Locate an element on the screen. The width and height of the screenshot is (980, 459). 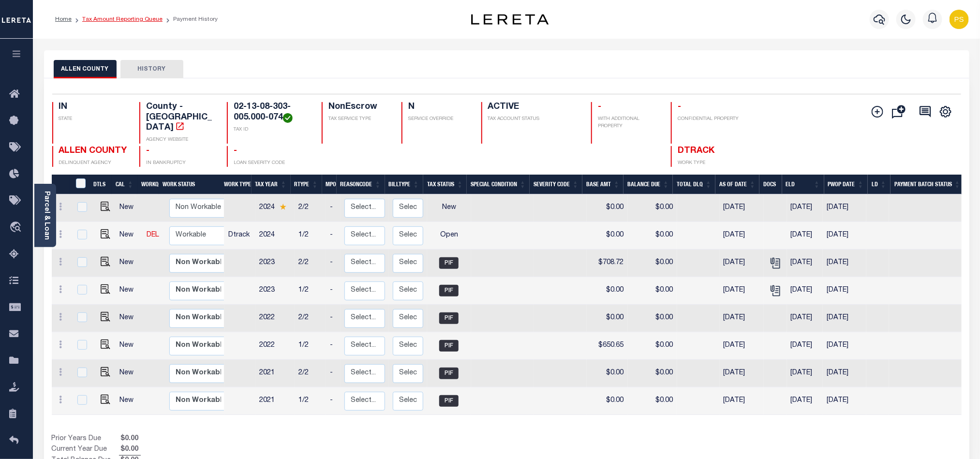
img: svg+xml;base64,PHN2ZyB4bWxucz0iaHR0cDovL3d3dy53My5vcmcvMjAwMC9zdmciIHBvaW50ZXItZXZlbnRzPSJub25lIi... is located at coordinates (959, 19).